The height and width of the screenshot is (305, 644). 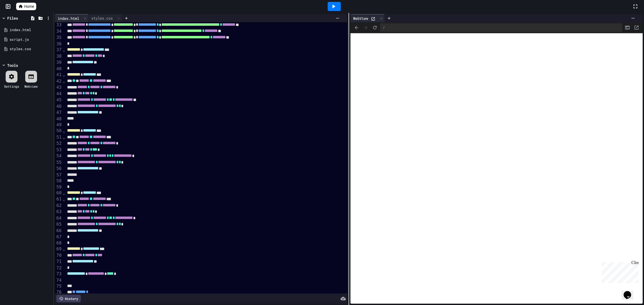 What do you see at coordinates (58, 268) in the screenshot?
I see `div: 72` at bounding box center [58, 268].